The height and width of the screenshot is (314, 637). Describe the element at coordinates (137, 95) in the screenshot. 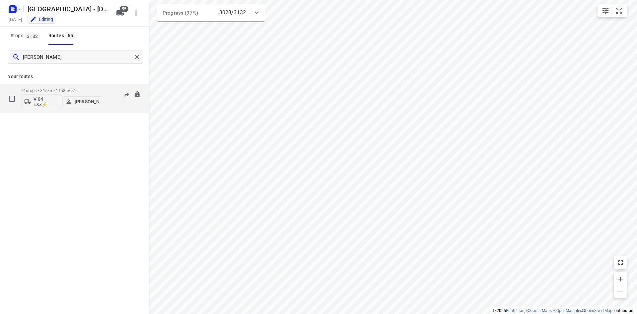

I see `button: Lock route` at that location.